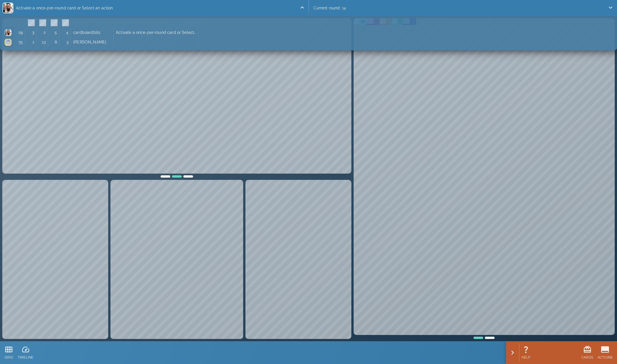  Describe the element at coordinates (53, 32) in the screenshot. I see `p: 5` at that location.